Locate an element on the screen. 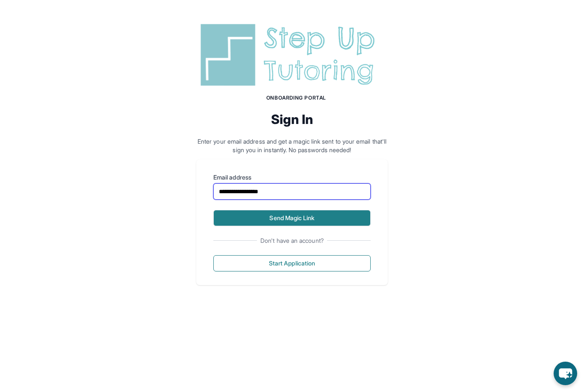  h1: Onboarding Portal is located at coordinates (297, 98).